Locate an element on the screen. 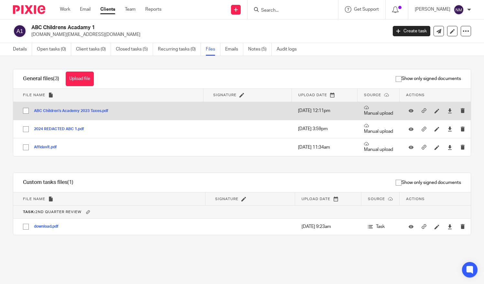  a: Recurring tasks (0) is located at coordinates (179, 49).